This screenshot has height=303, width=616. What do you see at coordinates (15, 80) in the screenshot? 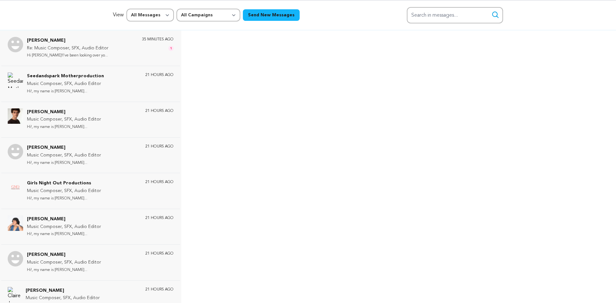
I see `img: Seedandspark Motherproduction Photo` at bounding box center [15, 80].